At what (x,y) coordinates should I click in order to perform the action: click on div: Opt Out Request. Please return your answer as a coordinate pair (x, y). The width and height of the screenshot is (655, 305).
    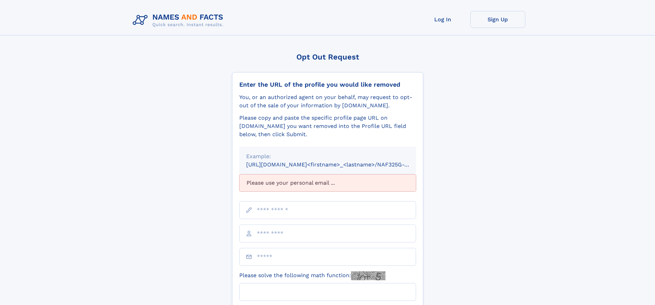
    Looking at the image, I should click on (328, 57).